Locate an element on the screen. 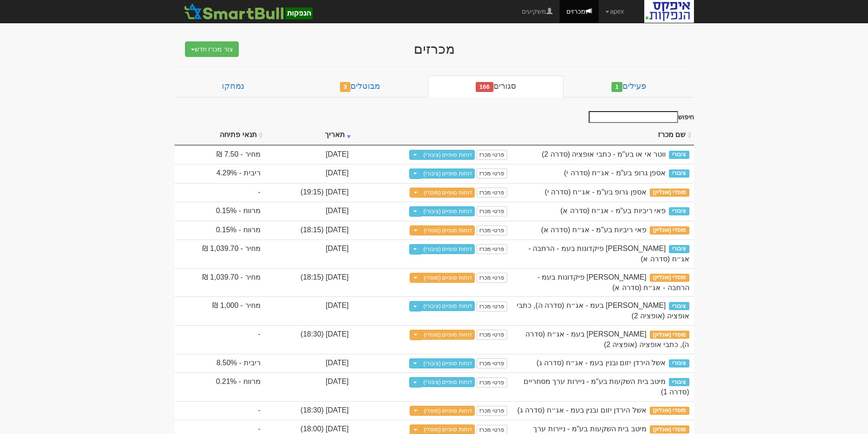 The width and height of the screenshot is (868, 434). th: תאריך : activate to sort column ascending is located at coordinates (309, 135).